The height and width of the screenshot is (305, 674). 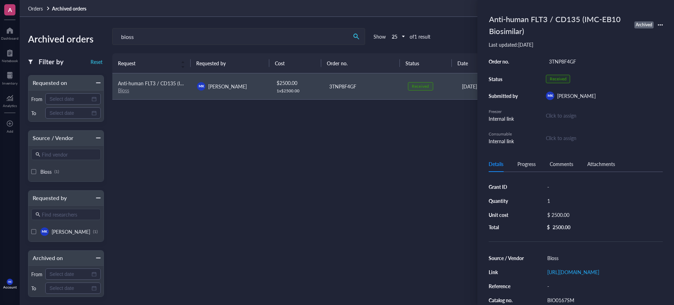 What do you see at coordinates (10, 106) in the screenshot?
I see `div: Analytics` at bounding box center [10, 106].